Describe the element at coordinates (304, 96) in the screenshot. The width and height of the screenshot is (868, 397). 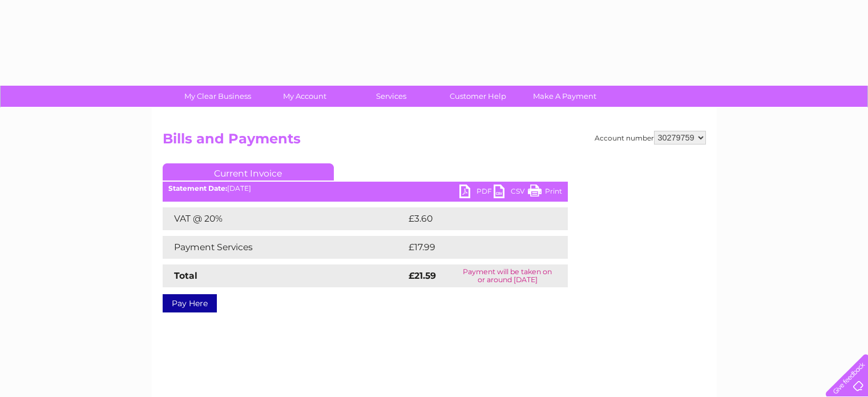
I see `a: My Account` at that location.